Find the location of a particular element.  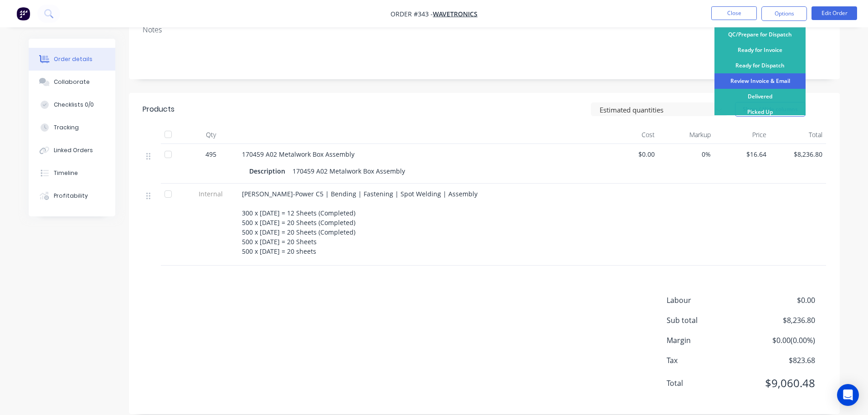

div: Total is located at coordinates (798, 135).